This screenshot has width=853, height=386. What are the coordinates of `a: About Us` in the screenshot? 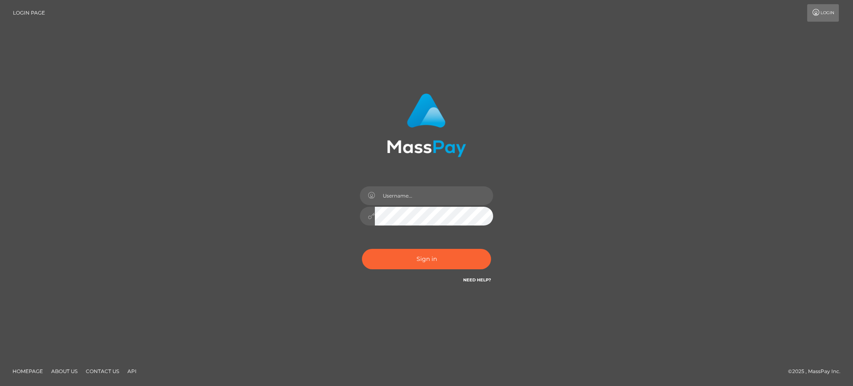 It's located at (64, 371).